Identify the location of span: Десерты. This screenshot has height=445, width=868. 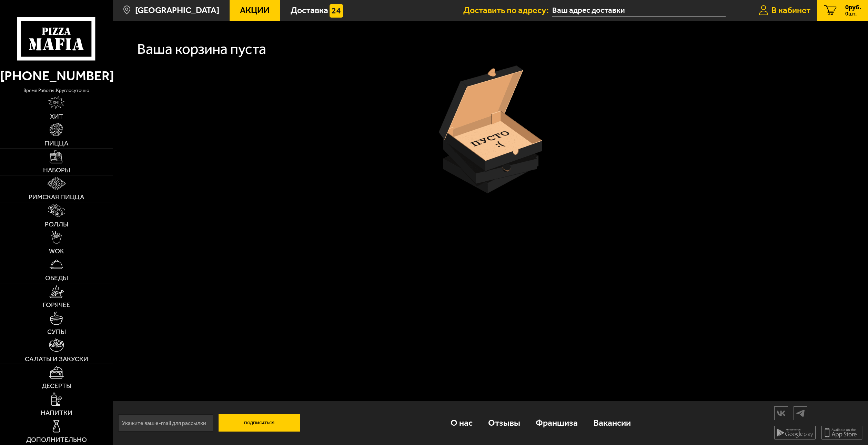
(56, 386).